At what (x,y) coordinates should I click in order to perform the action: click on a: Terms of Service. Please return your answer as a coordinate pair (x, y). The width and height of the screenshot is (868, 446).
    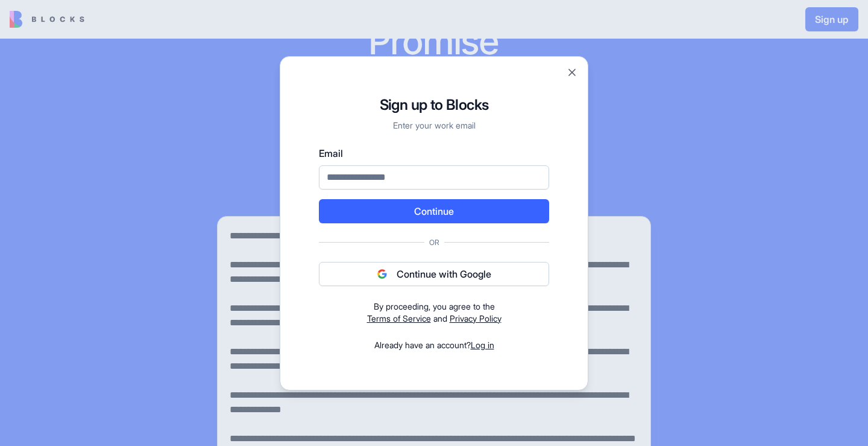
    Looking at the image, I should click on (399, 318).